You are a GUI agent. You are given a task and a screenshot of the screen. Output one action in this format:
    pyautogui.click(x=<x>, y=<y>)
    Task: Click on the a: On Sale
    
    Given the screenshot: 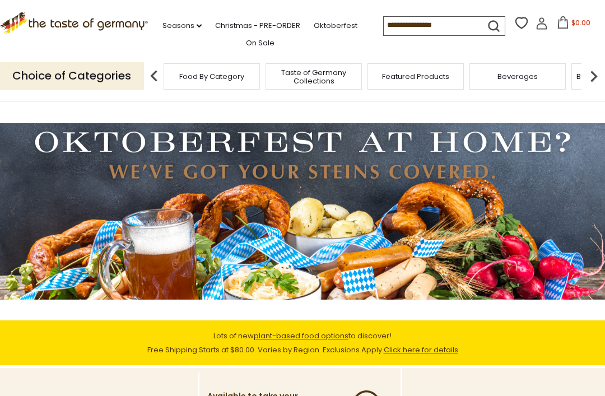 What is the action you would take?
    pyautogui.click(x=260, y=43)
    